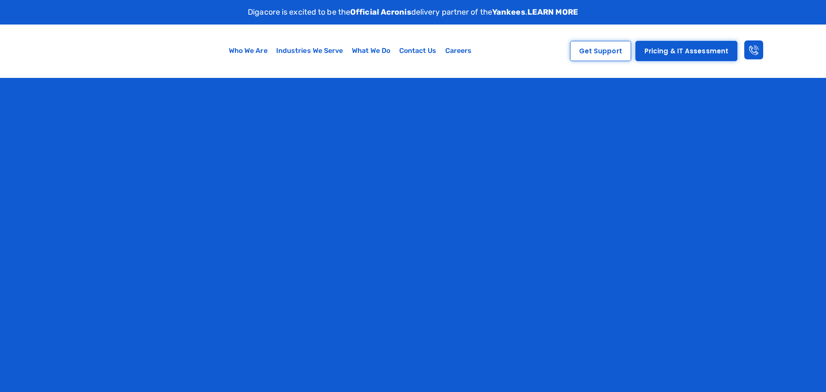  Describe the element at coordinates (413, 12) in the screenshot. I see `p: Digacore is excited to be the delivery partner of the .` at that location.